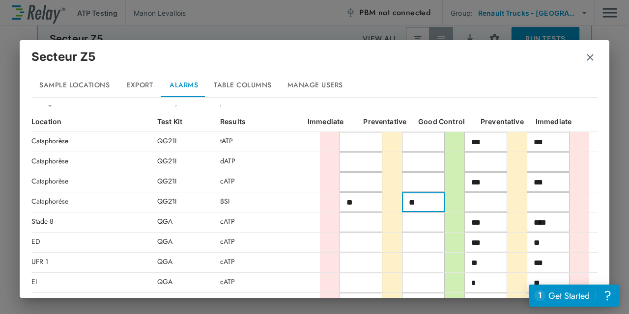 The height and width of the screenshot is (314, 629). What do you see at coordinates (63, 57) in the screenshot?
I see `p: Secteur Z5` at bounding box center [63, 57].